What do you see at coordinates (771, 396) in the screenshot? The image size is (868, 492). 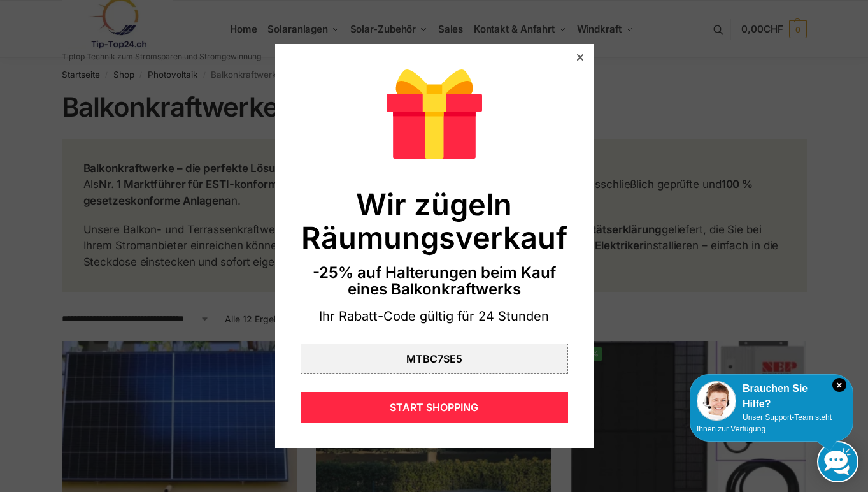 I see `div: Brauchen Sie Hilfe?` at bounding box center [771, 396].